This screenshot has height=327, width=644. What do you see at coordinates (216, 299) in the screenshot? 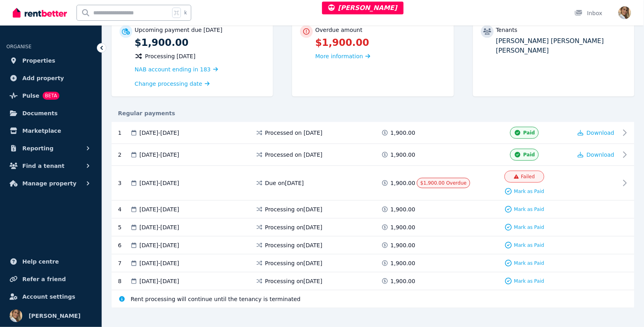
I see `span: Rent processing will continue until the tenancy is terminated` at bounding box center [216, 299].